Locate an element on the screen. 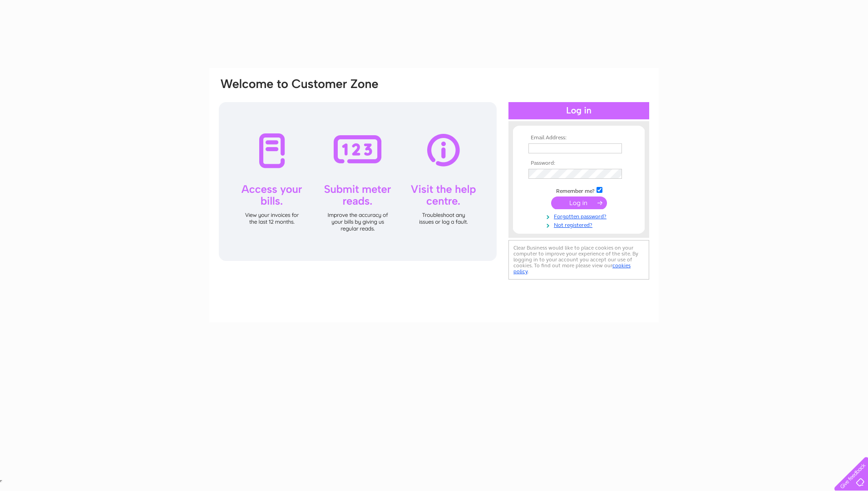 The width and height of the screenshot is (868, 491). th: Password: is located at coordinates (579, 164).